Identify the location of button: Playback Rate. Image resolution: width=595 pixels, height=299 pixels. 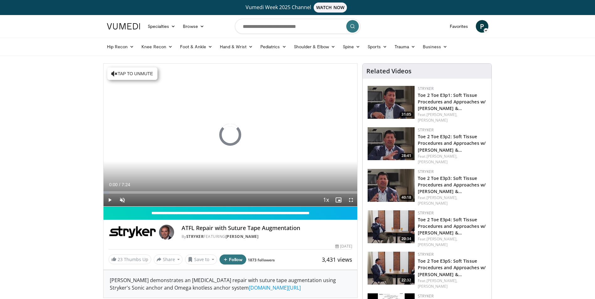
(326, 200).